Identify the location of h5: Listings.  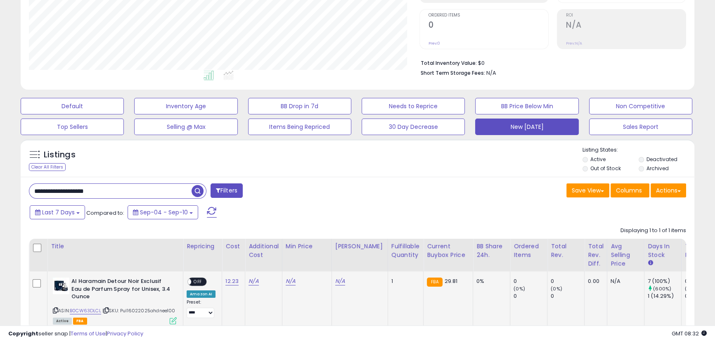
(59, 155).